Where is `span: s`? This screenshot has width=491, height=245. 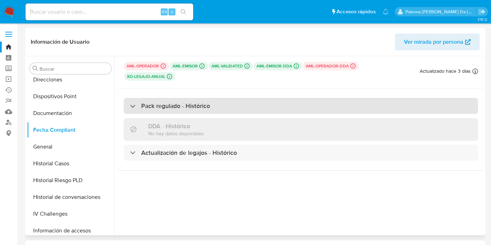
span: s is located at coordinates (172, 12).